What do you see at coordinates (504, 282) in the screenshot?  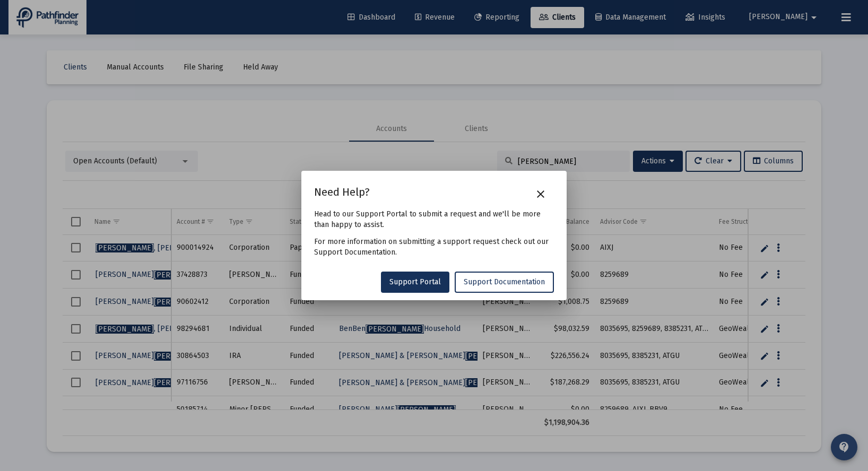 I see `a: Support Documentation` at bounding box center [504, 282].